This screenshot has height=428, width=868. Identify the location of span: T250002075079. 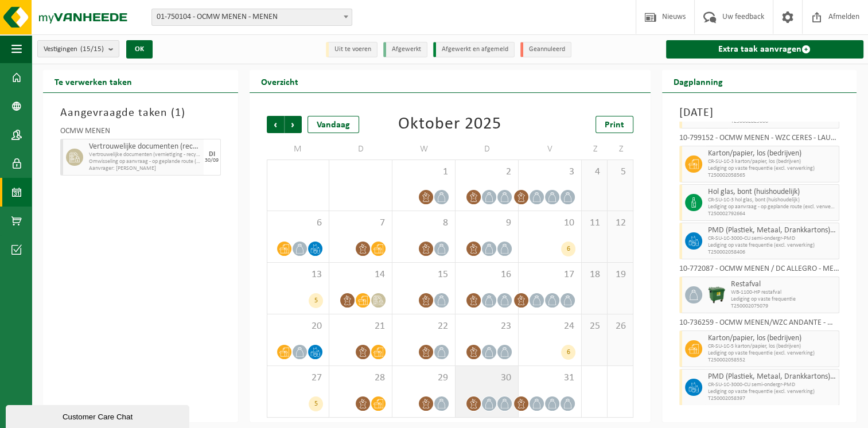
(784, 306).